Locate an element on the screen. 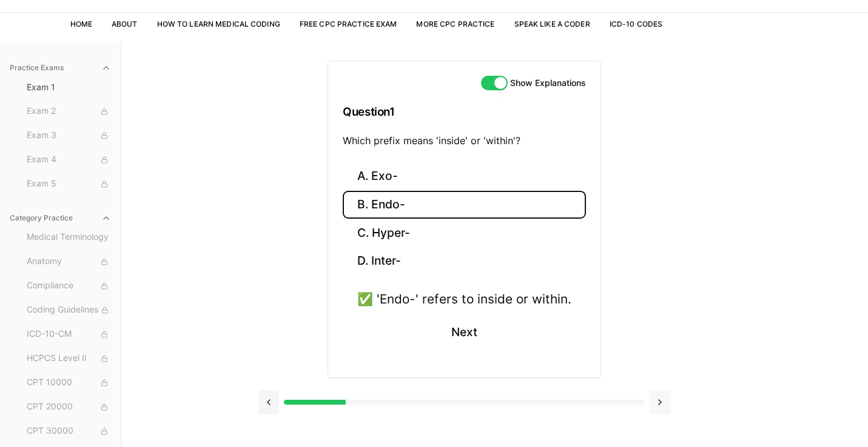  button: Category Practice is located at coordinates (60, 218).